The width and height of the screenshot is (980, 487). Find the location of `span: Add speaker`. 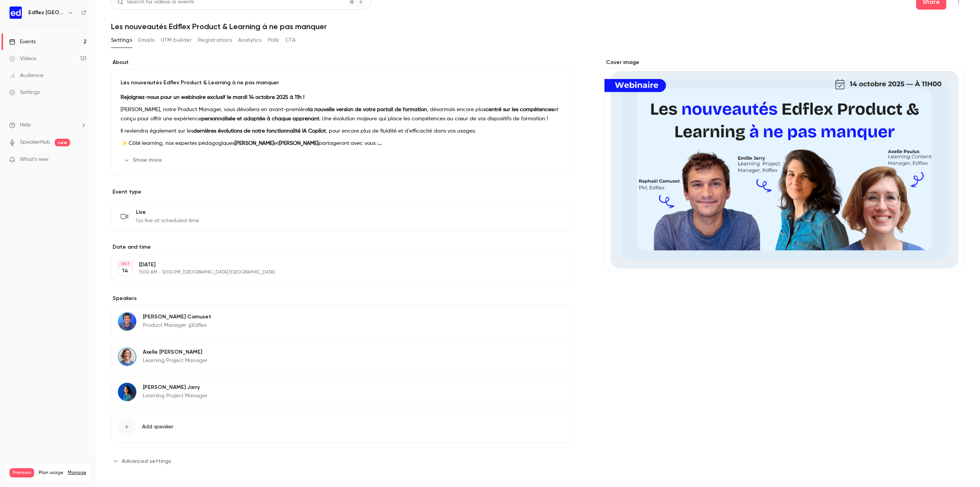

span: Add speaker is located at coordinates (158, 427).